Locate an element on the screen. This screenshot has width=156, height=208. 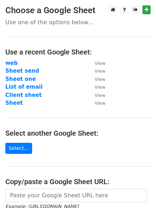
strong: Sheet is located at coordinates (14, 103).